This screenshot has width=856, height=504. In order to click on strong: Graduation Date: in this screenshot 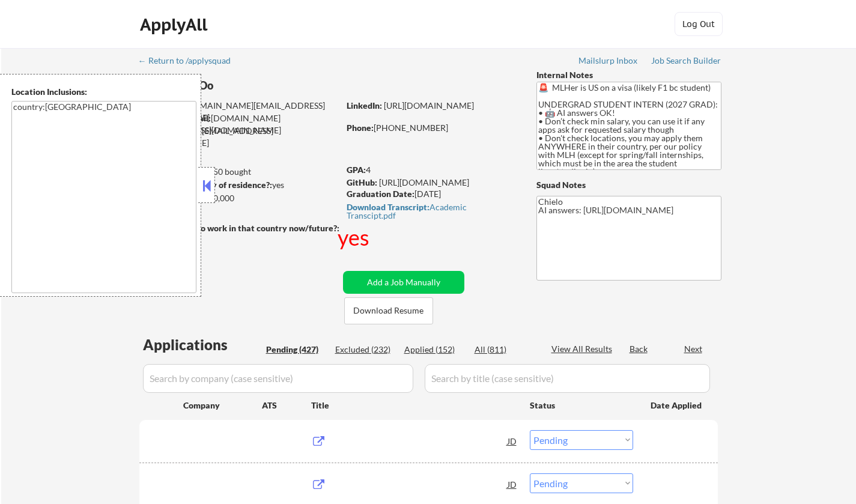, I will do `click(380, 193)`.